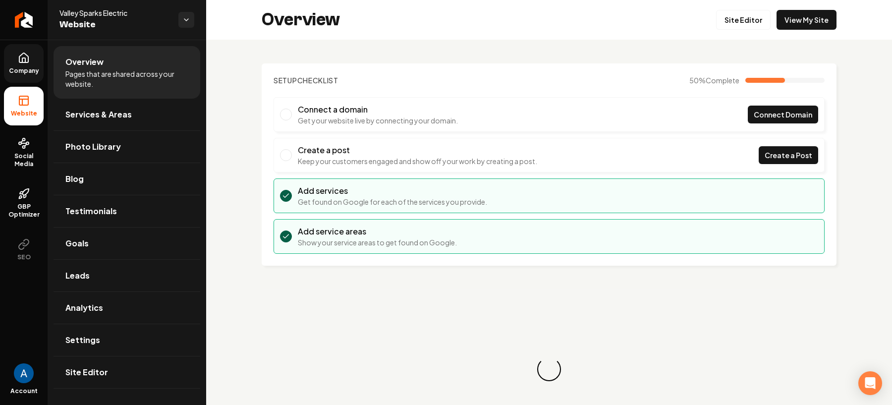 Image resolution: width=892 pixels, height=405 pixels. What do you see at coordinates (723, 80) in the screenshot?
I see `span: Complete` at bounding box center [723, 80].